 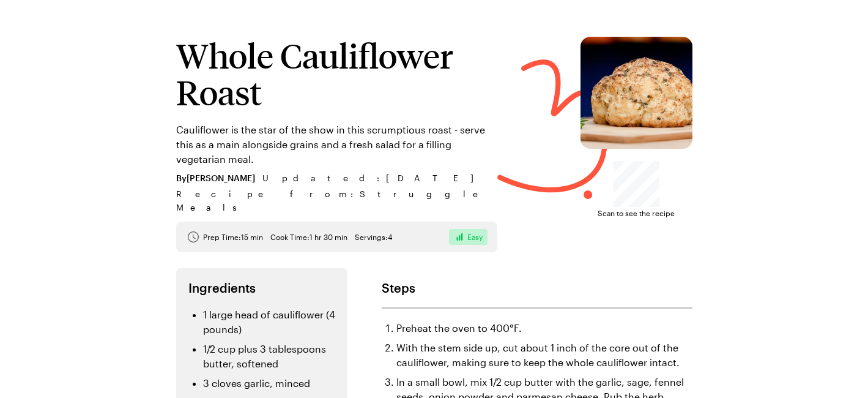 I want to click on li: Preheat the oven to 400°F., so click(x=545, y=328).